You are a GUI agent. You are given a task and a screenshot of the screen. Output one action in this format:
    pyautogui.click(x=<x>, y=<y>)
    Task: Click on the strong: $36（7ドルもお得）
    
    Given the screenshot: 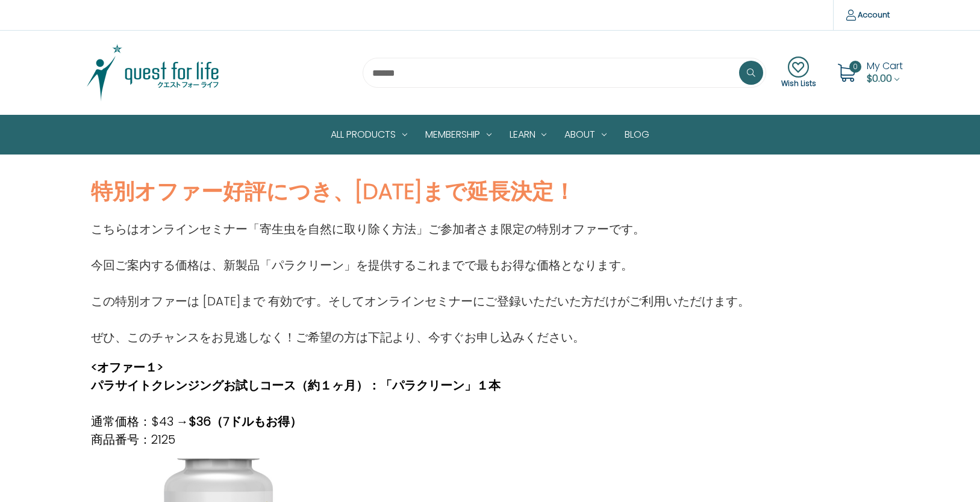 What is the action you would take?
    pyautogui.click(x=245, y=422)
    